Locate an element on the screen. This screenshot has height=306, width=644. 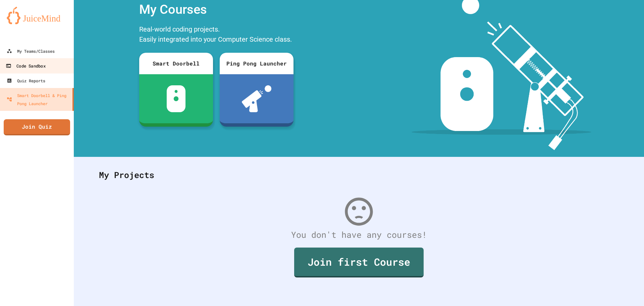
a: Join Quiz is located at coordinates (37, 127).